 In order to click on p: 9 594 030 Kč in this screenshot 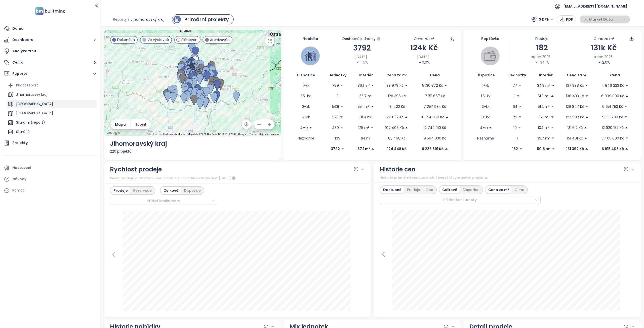, I will do `click(435, 138)`.